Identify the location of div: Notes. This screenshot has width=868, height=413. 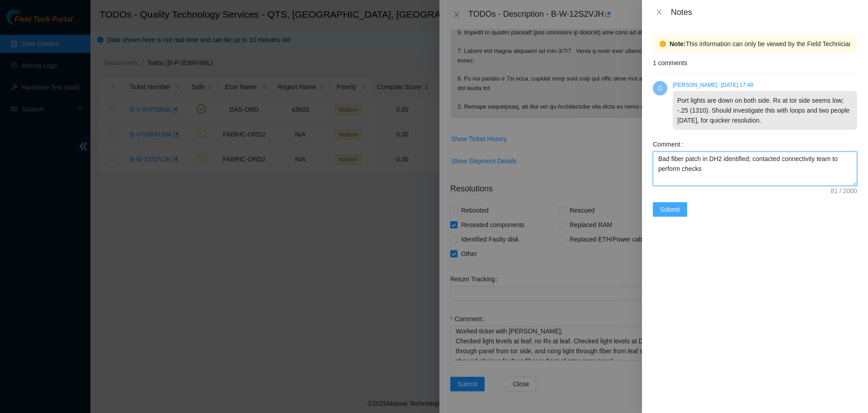
(764, 12).